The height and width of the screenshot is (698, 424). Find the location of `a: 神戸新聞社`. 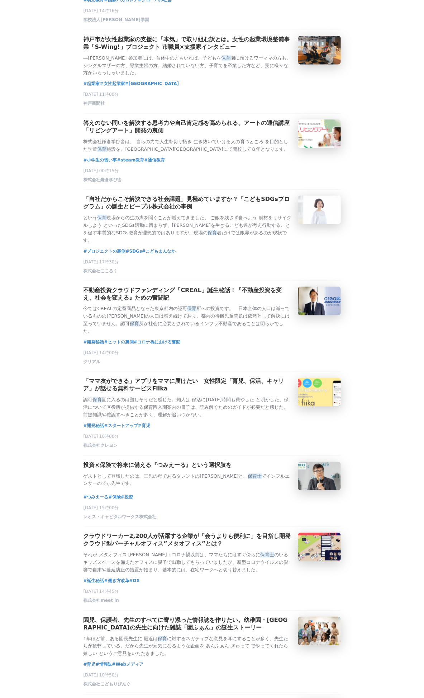

a: 神戸新聞社 is located at coordinates (94, 105).